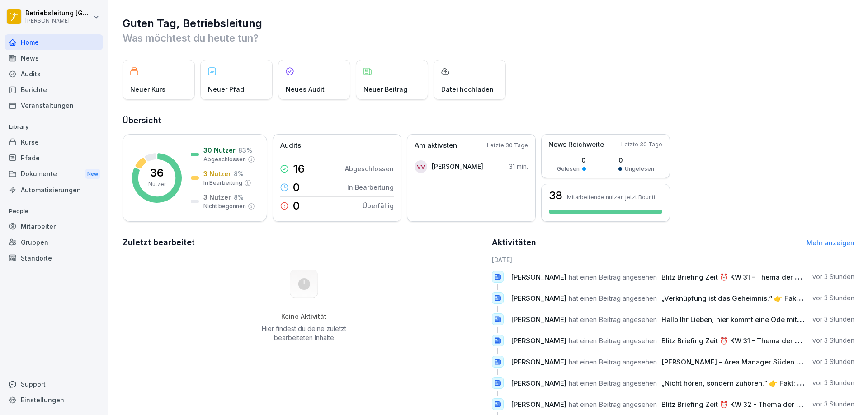  What do you see at coordinates (54, 242) in the screenshot?
I see `a: Gruppen` at bounding box center [54, 242].